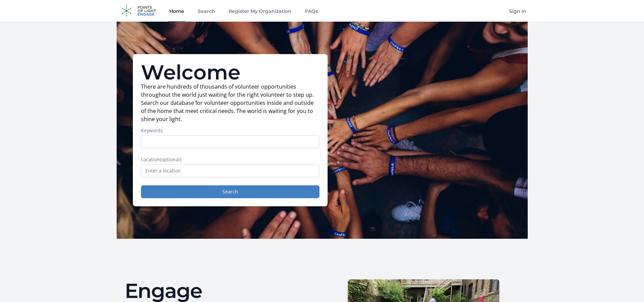  What do you see at coordinates (230, 159) in the screenshot?
I see `label: Location` at bounding box center [230, 159].